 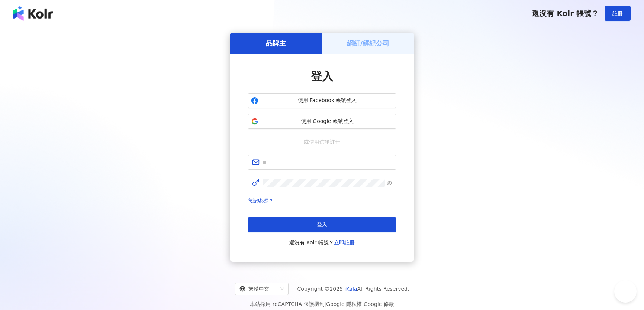 I want to click on span: Copyright © 2025 All Rights Reserved., so click(x=353, y=289).